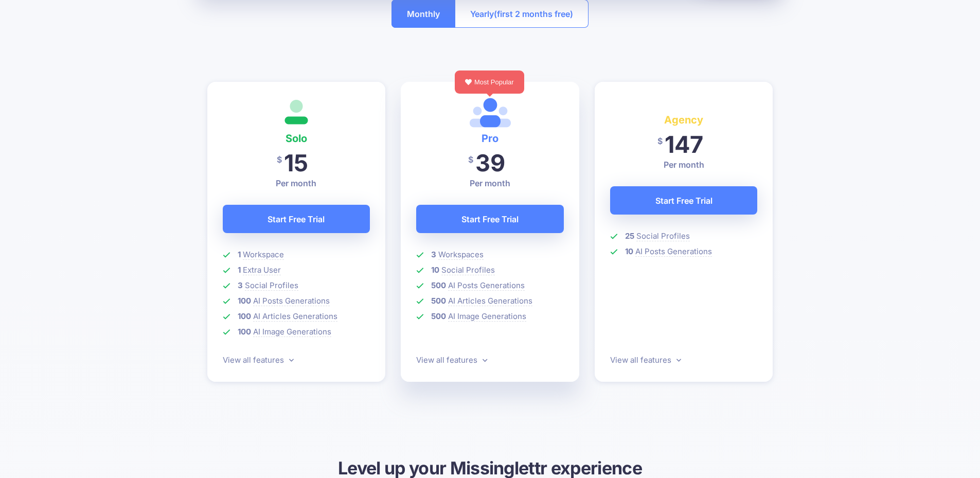 The image size is (980, 478). What do you see at coordinates (684, 120) in the screenshot?
I see `h4: Agency` at bounding box center [684, 120].